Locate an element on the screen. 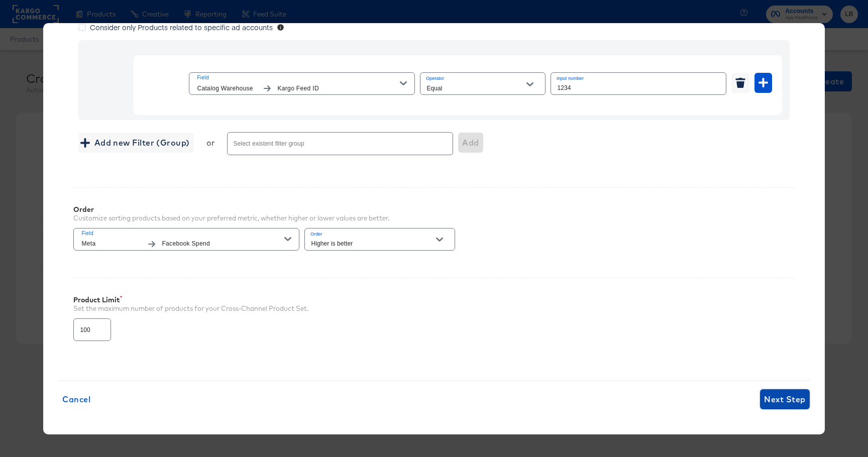 The image size is (868, 457). div: or is located at coordinates (210, 143).